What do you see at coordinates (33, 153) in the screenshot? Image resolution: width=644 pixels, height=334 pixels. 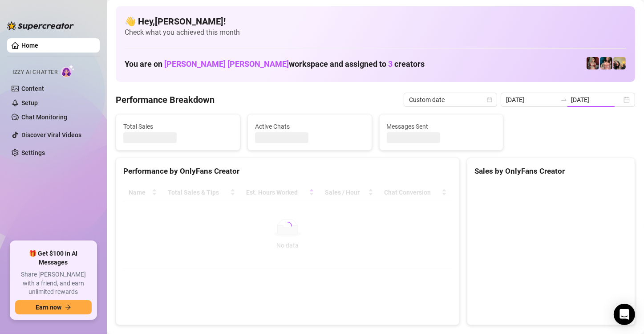 I see `a: Settings` at bounding box center [33, 153].